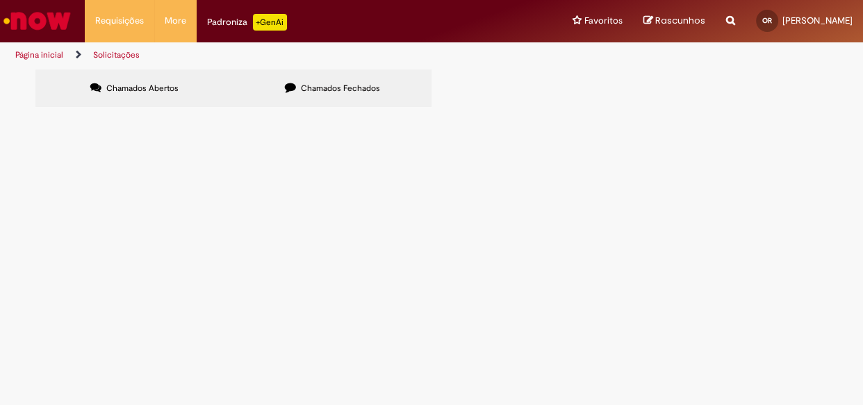 The height and width of the screenshot is (405, 863). I want to click on a: Rascunhos, so click(674, 21).